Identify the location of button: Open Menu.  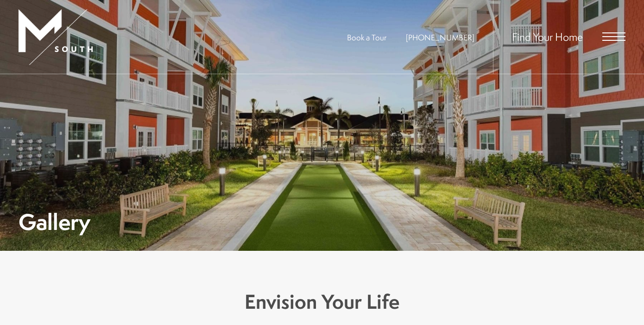
(614, 37).